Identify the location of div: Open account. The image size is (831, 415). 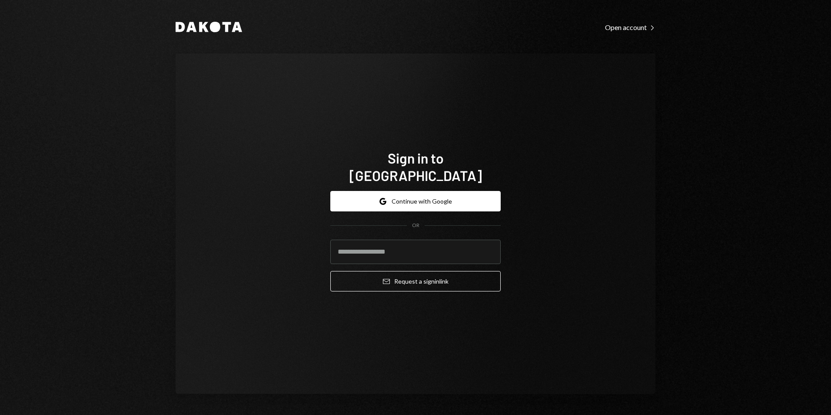
(630, 27).